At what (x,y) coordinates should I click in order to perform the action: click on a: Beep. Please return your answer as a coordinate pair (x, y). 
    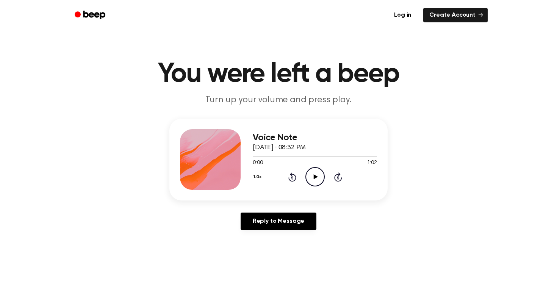
    Looking at the image, I should click on (91, 15).